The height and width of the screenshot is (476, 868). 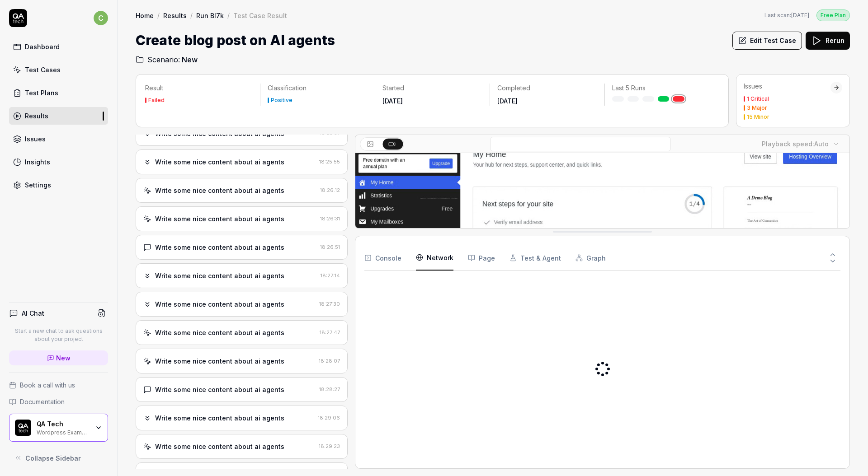 I want to click on div: Playback speed:, so click(x=795, y=143).